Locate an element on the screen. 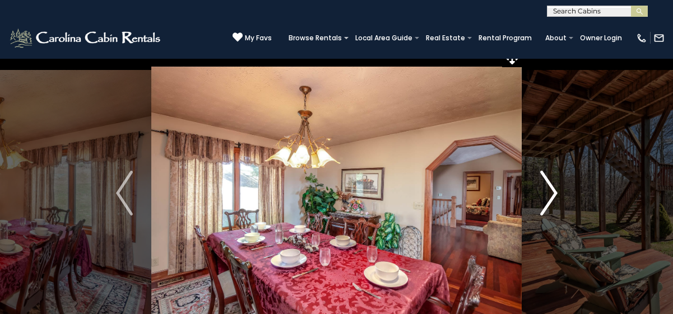 Image resolution: width=673 pixels, height=314 pixels. img: phone-regular-white.png is located at coordinates (642, 38).